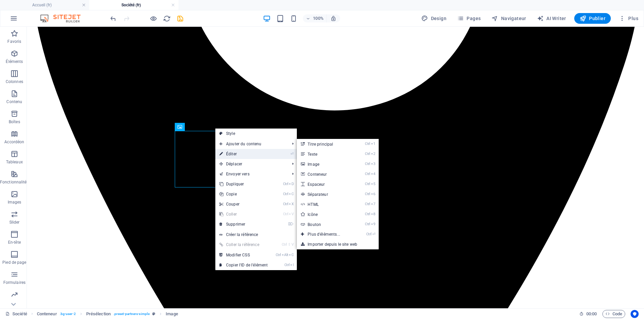 The image size is (644, 319). What do you see at coordinates (325, 204) in the screenshot?
I see `a: Ctrl7HTML` at bounding box center [325, 204].